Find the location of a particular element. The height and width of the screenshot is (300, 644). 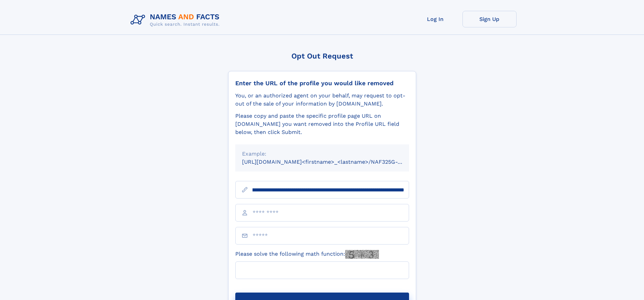

label: Please solve the following math function: is located at coordinates (307, 254).